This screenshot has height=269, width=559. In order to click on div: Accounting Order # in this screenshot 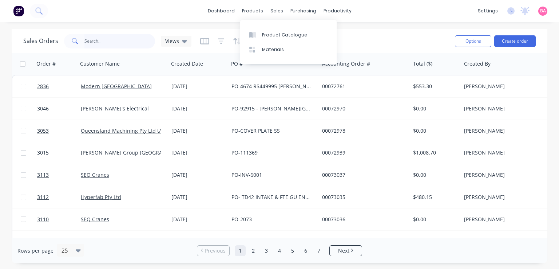, I will do `click(346, 64)`.